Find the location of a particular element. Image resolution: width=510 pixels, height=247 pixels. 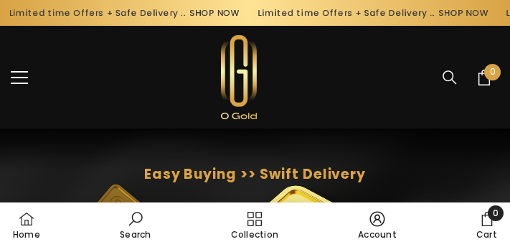

span: 0 is located at coordinates (493, 72).